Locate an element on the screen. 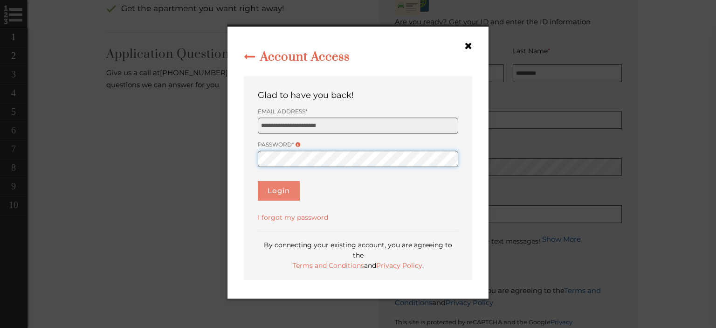  button: Login is located at coordinates (279, 191).